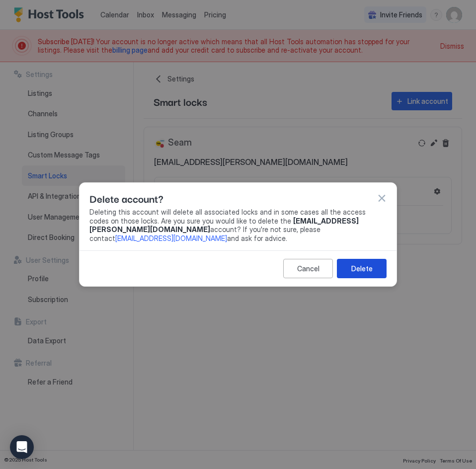 The height and width of the screenshot is (469, 476). I want to click on div: Delete, so click(362, 268).